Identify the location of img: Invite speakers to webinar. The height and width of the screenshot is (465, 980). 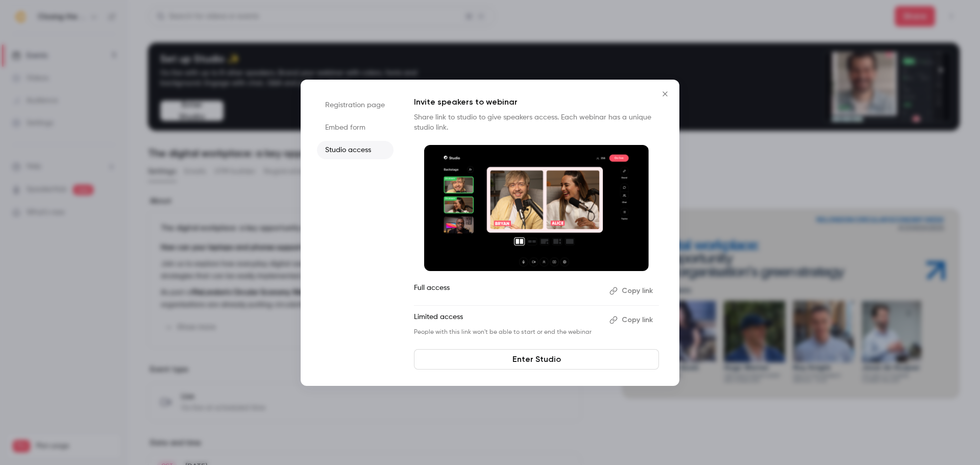
(537, 208).